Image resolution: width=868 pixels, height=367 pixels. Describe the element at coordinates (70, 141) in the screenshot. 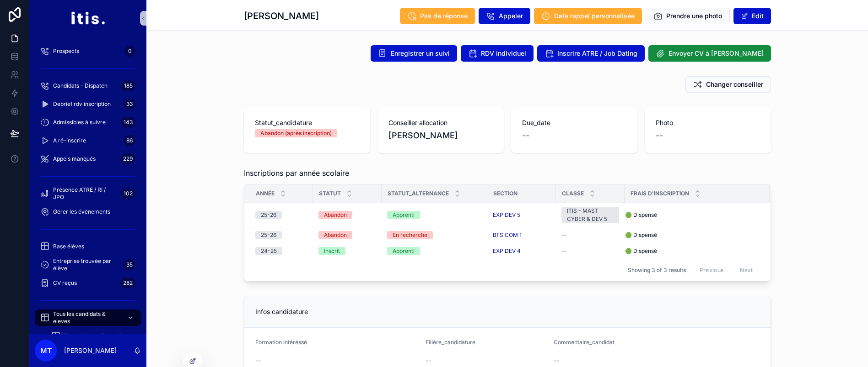

I see `span: A ré-inscrire` at that location.